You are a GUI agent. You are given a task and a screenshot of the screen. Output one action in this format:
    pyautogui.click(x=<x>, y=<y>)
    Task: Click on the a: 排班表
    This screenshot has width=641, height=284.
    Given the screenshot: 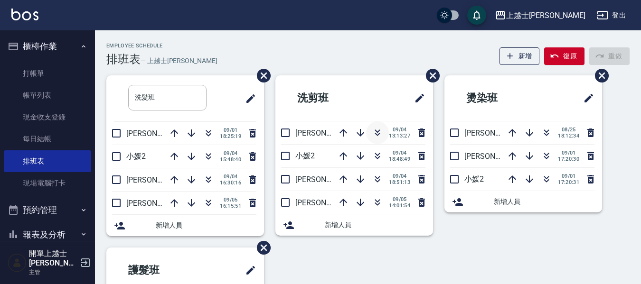 What is the action you would take?
    pyautogui.click(x=47, y=161)
    